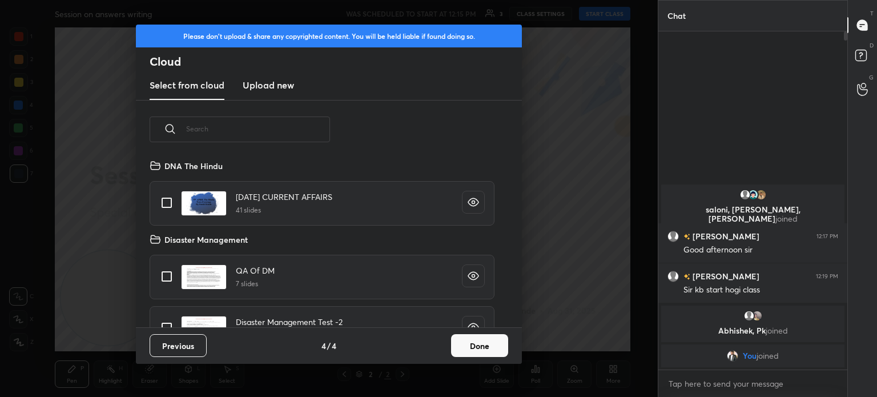  I want to click on img: 1617692571RX8BK2.pdf, so click(204, 203).